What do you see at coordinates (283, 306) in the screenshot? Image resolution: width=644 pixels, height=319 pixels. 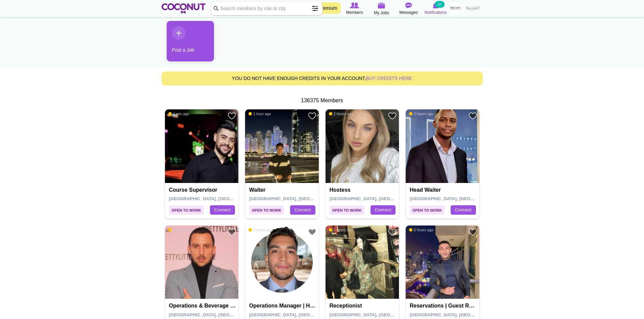 I see `h4: Operations Manager | Hospitality Leader | Pioneering Sustainable Practices | Leadership Catalyst ...` at bounding box center [283, 306].